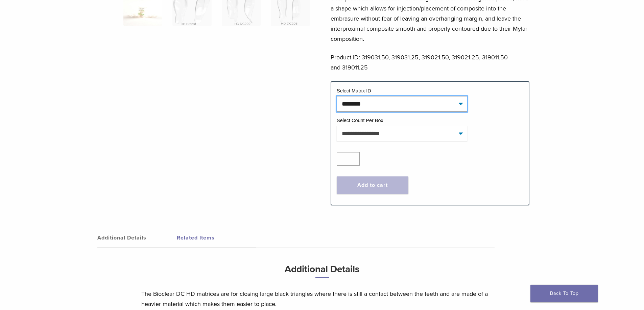 The image size is (644, 310). Describe the element at coordinates (431, 62) in the screenshot. I see `p: Product ID: 319031.50, 319031.25, 319021.50, 319021.25, 319011.50 and 319011.25` at that location.